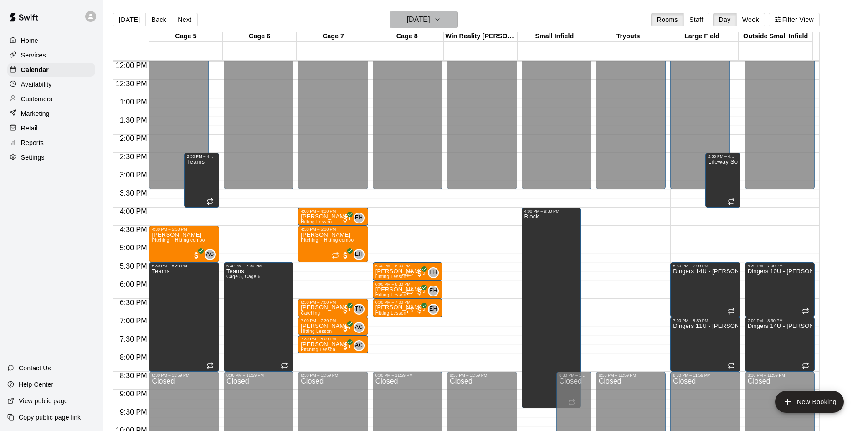  I want to click on span: AC, so click(359, 346).